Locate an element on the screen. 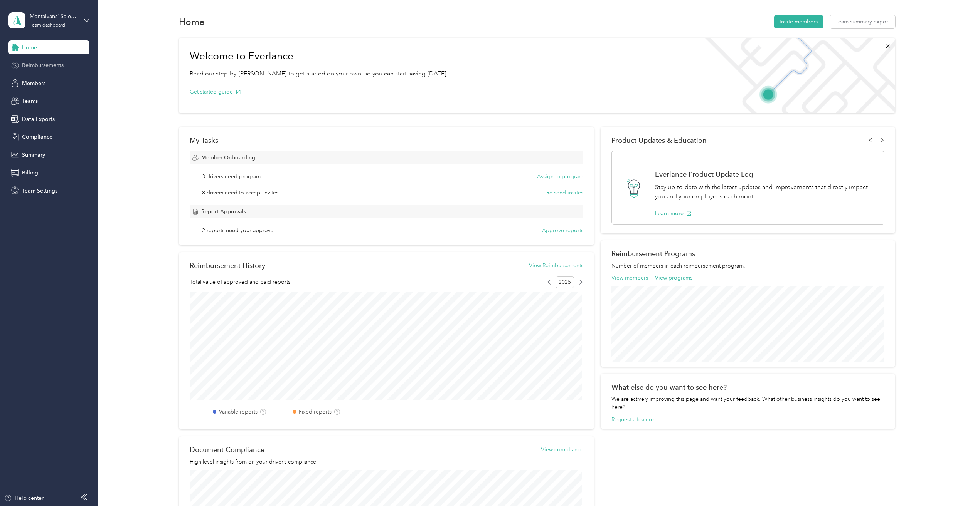 This screenshot has height=506, width=980. p: Stay up-to-date with the latest updates and improvements that directly impact you and your employ... is located at coordinates (766, 192).